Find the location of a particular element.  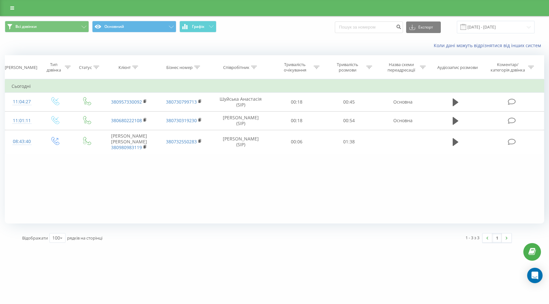

button: Основний is located at coordinates (134, 27).